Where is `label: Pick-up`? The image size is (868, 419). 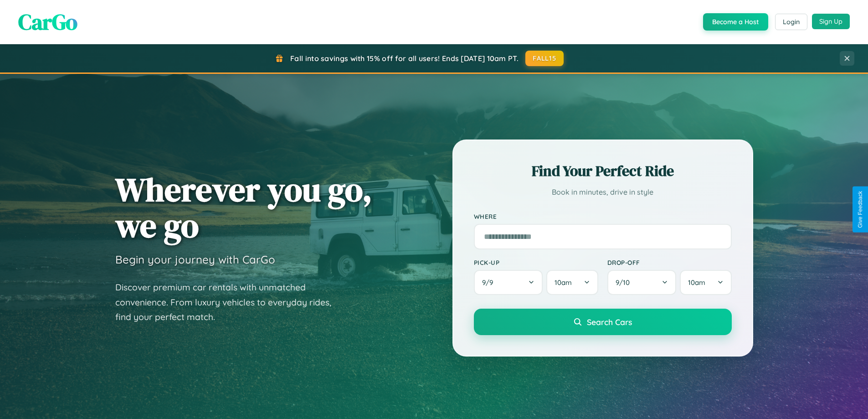
label: Pick-up is located at coordinates (536, 263).